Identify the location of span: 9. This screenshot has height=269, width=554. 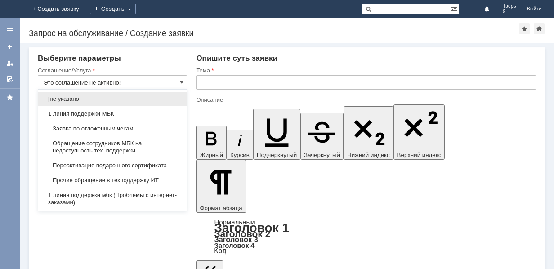
(509, 12).